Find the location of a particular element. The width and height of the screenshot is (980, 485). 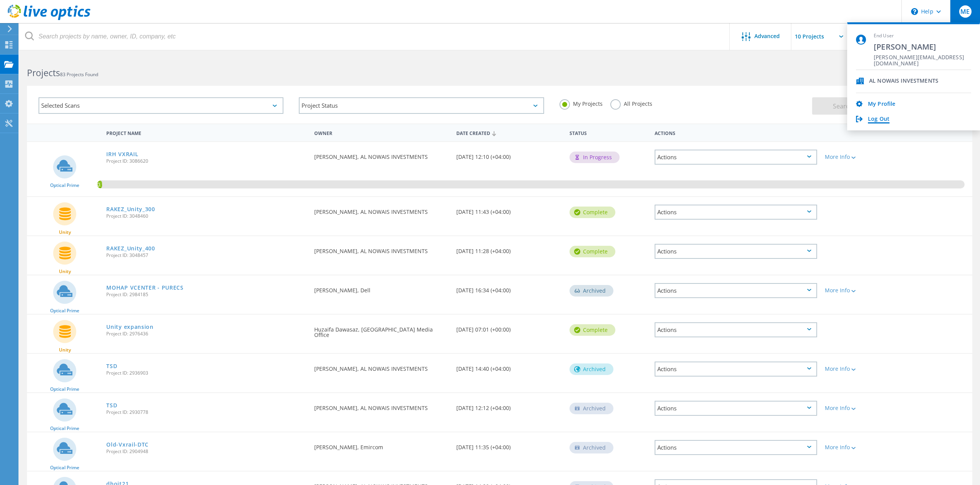

span: 83 Projects Found is located at coordinates (79, 74).